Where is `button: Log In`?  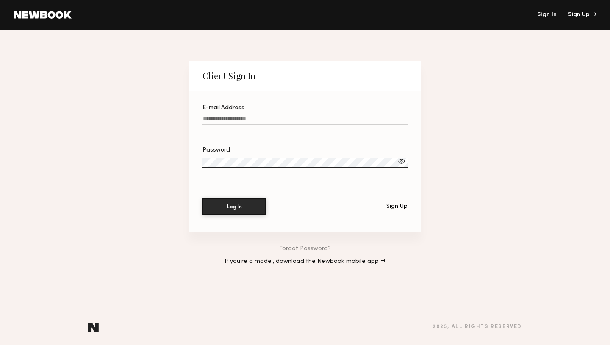
button: Log In is located at coordinates (234, 207).